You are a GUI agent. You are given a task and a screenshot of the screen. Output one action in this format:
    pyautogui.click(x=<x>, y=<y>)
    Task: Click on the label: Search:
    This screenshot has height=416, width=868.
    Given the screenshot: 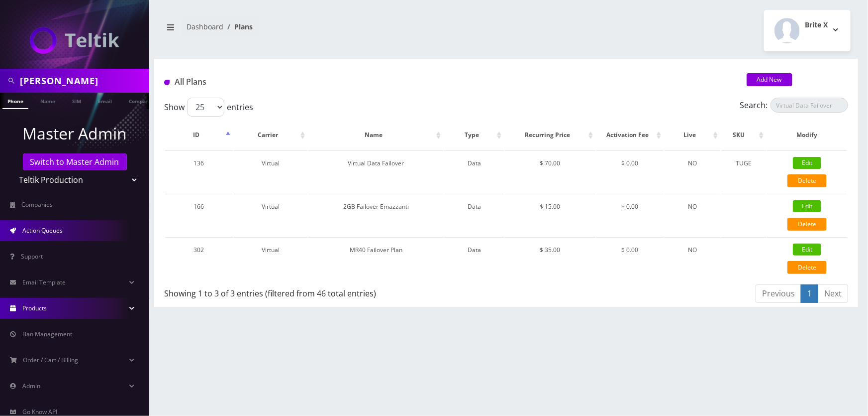 What is the action you would take?
    pyautogui.click(x=794, y=105)
    